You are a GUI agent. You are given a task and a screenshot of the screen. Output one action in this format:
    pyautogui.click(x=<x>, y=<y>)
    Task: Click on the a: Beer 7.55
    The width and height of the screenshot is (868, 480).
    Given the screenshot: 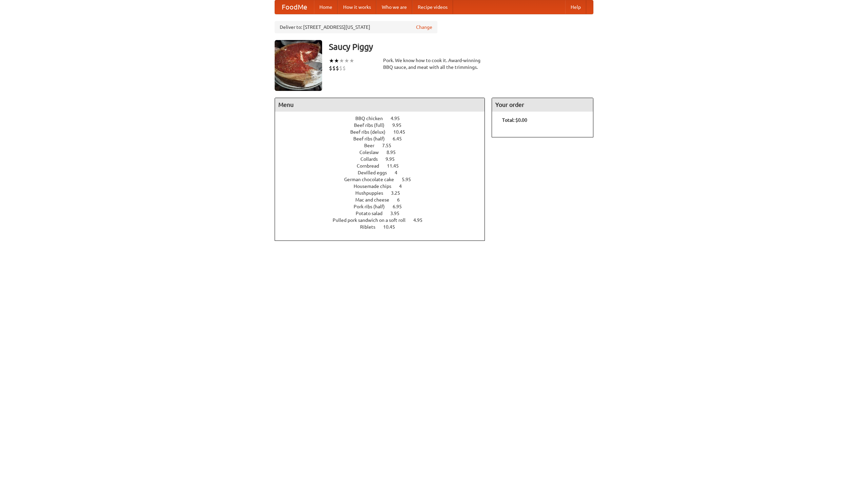 What is the action you would take?
    pyautogui.click(x=384, y=145)
    